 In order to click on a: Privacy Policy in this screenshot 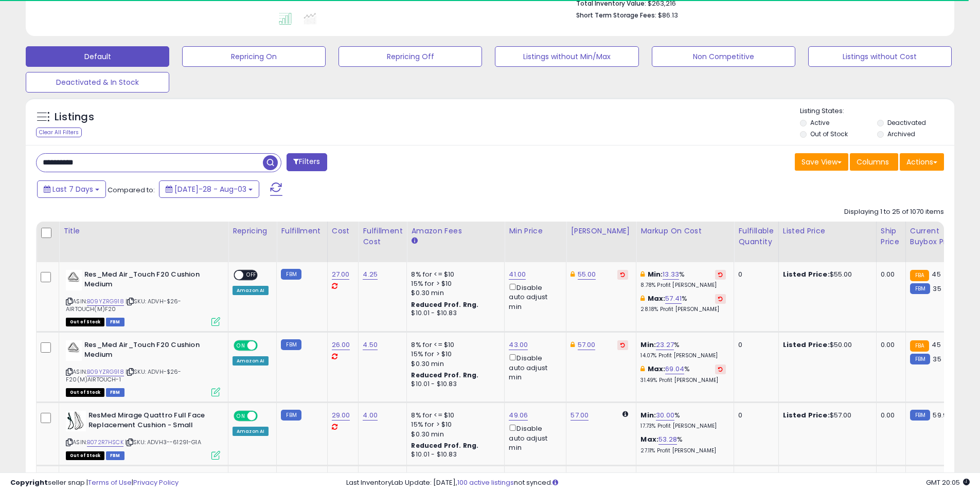, I will do `click(155, 483)`.